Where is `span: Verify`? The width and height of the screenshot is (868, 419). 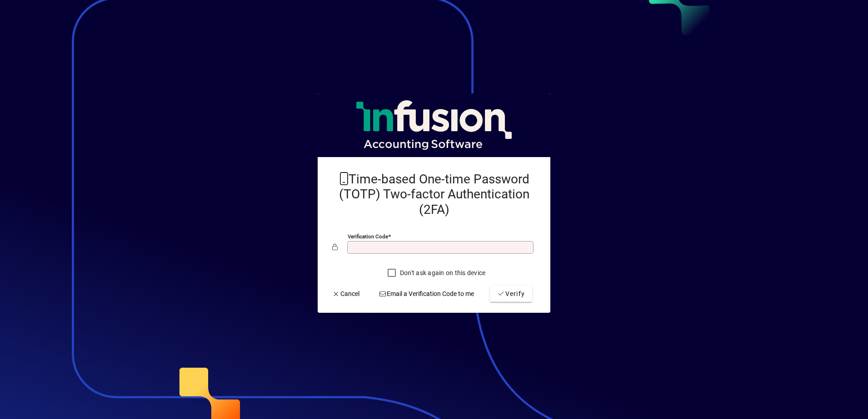
span: Verify is located at coordinates (511, 294).